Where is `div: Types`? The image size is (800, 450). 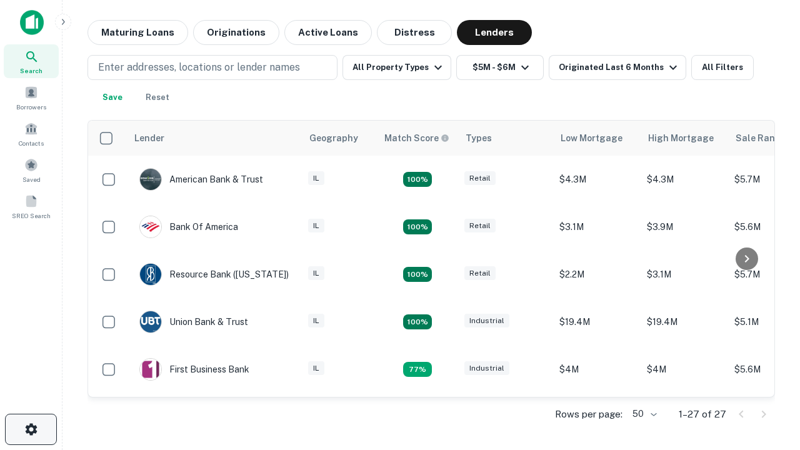
div: Types is located at coordinates (478, 138).